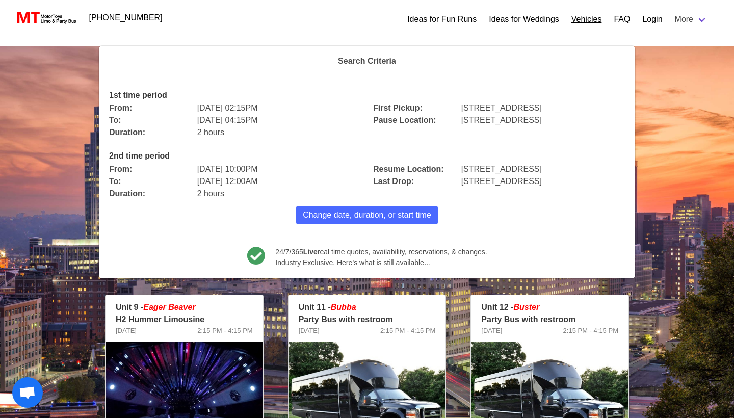  Describe the element at coordinates (367, 155) in the screenshot. I see `h4: 2nd time period` at that location.